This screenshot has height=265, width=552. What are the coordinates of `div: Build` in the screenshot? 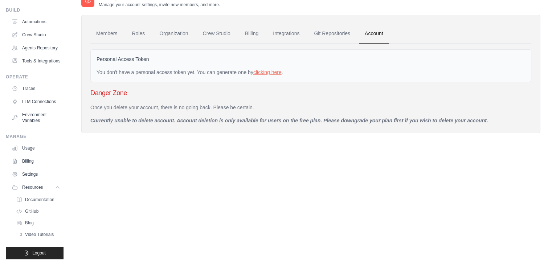 It's located at (34, 10).